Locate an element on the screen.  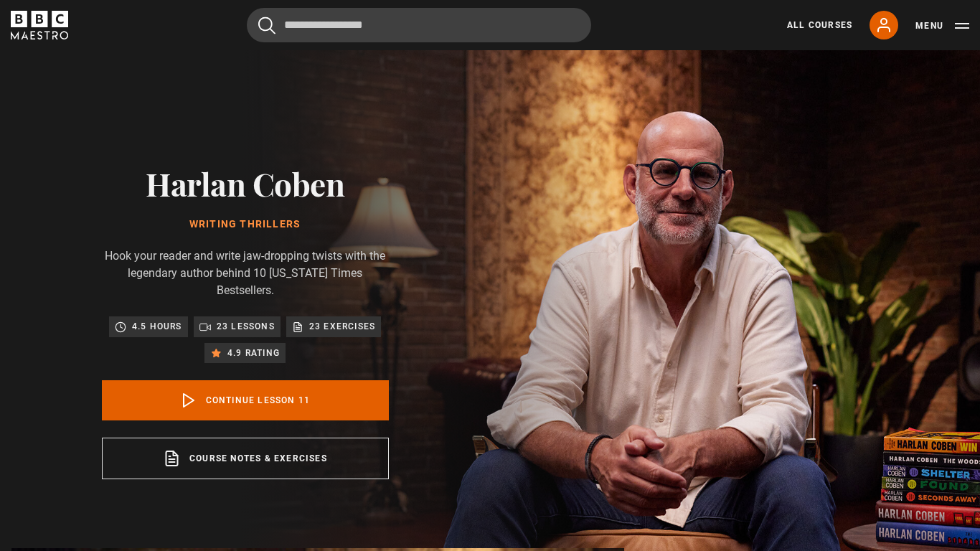
p: 23 lessons is located at coordinates (245, 327).